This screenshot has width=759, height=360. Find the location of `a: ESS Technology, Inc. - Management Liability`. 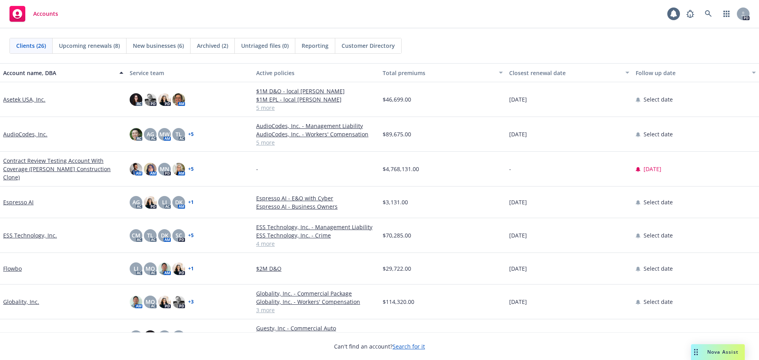

a: ESS Technology, Inc. - Management Liability is located at coordinates (316, 227).